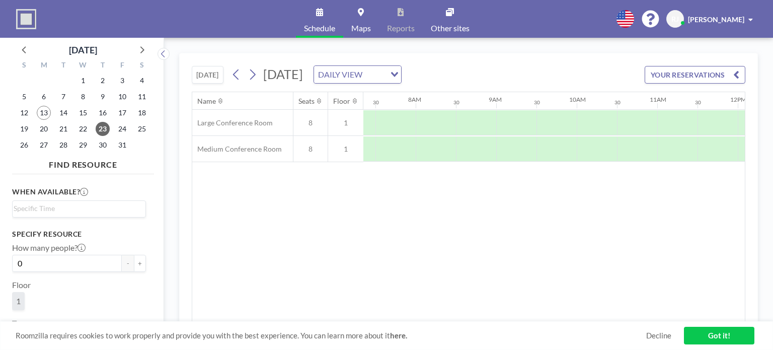  I want to click on div: W, so click(83, 66).